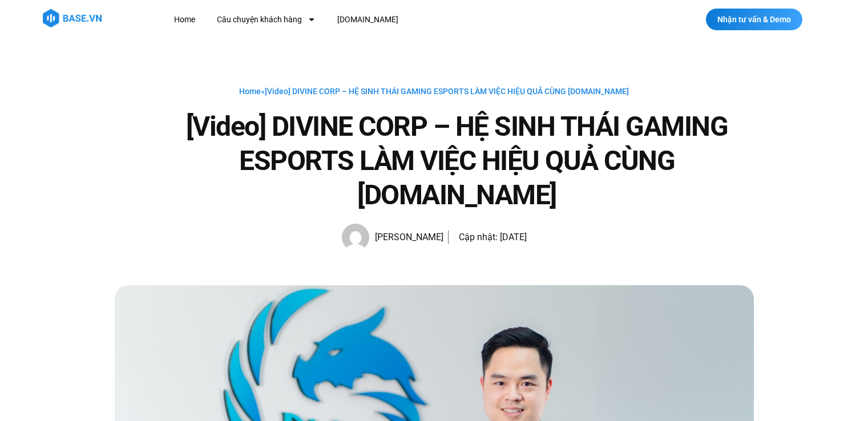 The width and height of the screenshot is (868, 421). Describe the element at coordinates (386, 20) in the screenshot. I see `nav: Menu` at that location.